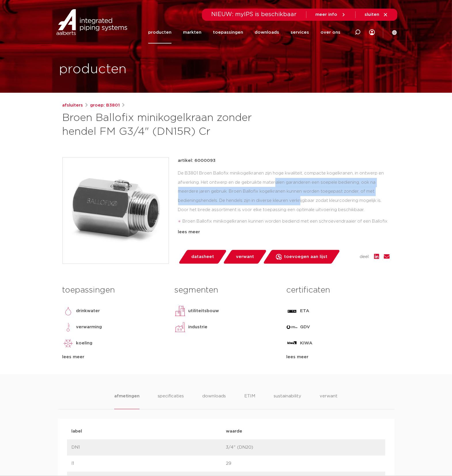 The width and height of the screenshot is (452, 476). What do you see at coordinates (303, 447) in the screenshot?
I see `p: 3/4" (DN20)` at bounding box center [303, 447].